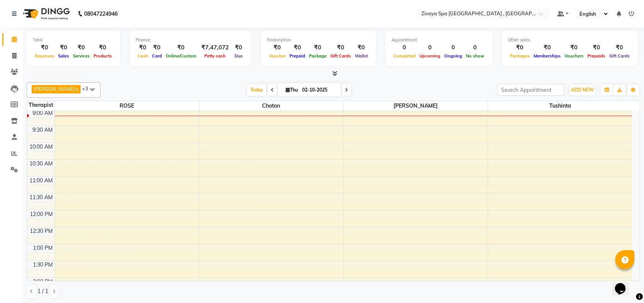 Image resolution: width=644 pixels, height=303 pixels. I want to click on span: Petty cash, so click(215, 56).